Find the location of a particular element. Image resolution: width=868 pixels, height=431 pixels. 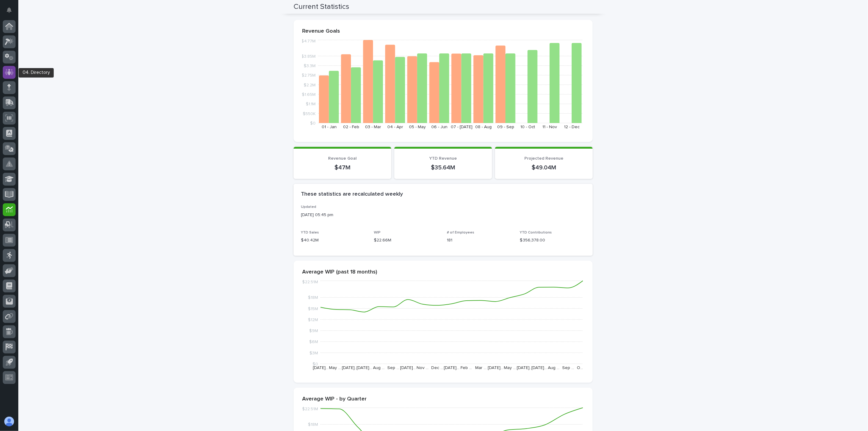

text: O… is located at coordinates (580, 368).